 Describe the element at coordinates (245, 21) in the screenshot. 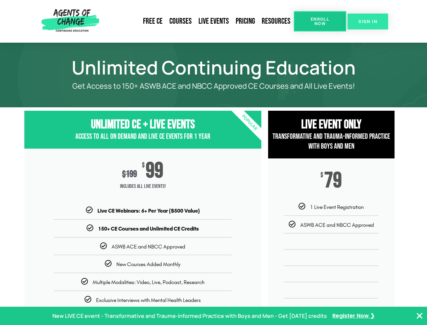

I see `a: Pricing` at that location.